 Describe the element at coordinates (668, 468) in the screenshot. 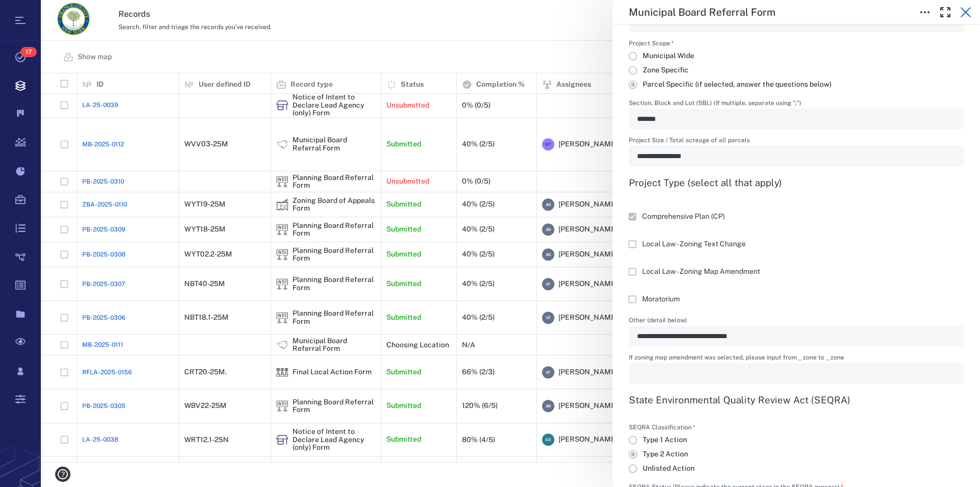

I see `span: Unlisted Action` at that location.